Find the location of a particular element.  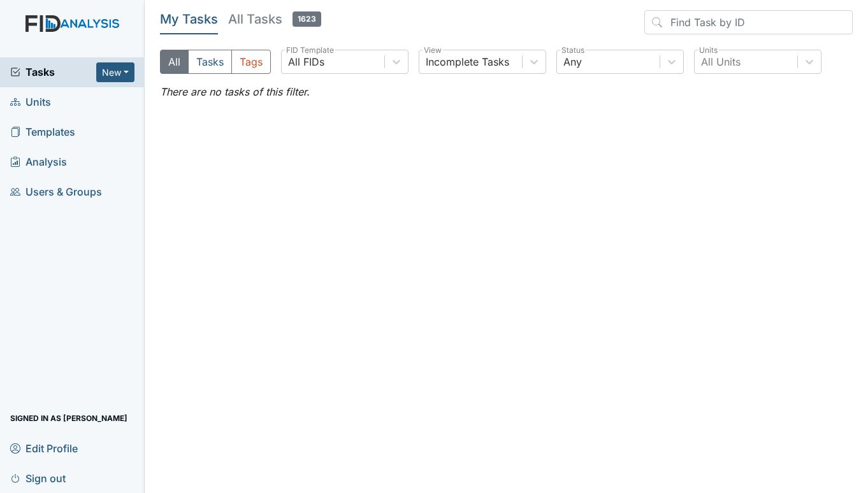

button: New is located at coordinates (115, 72).